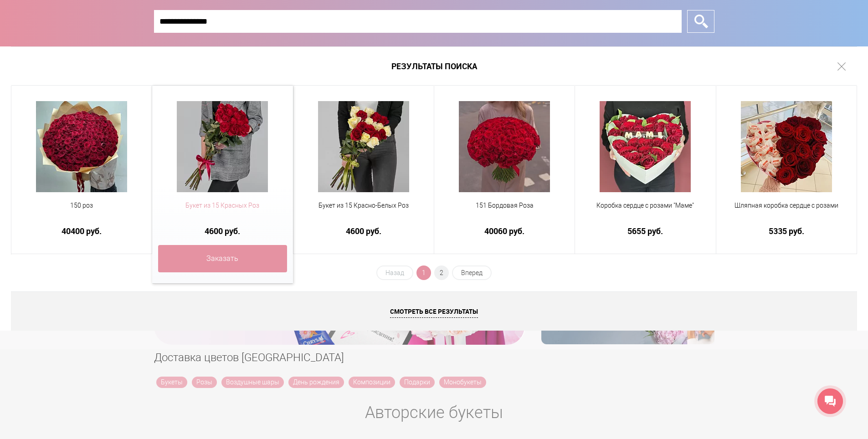  What do you see at coordinates (82, 147) in the screenshot?
I see `img: 150 роз` at bounding box center [82, 147].